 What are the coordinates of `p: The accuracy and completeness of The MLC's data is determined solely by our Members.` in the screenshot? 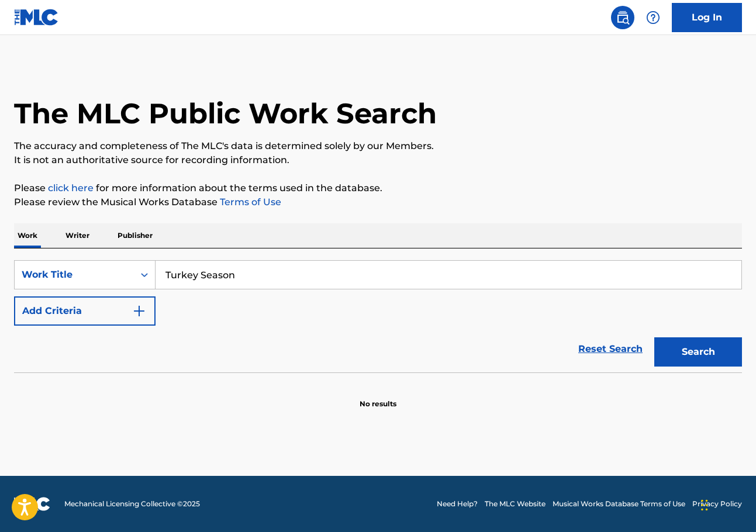 It's located at (377, 146).